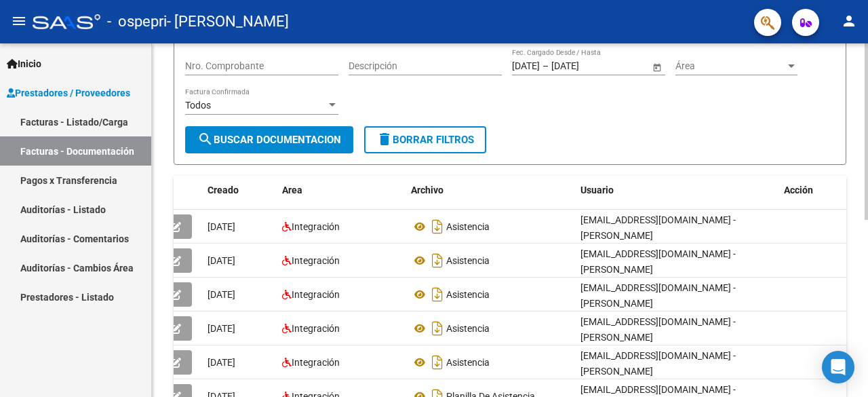 This screenshot has width=868, height=397. What do you see at coordinates (341, 190) in the screenshot?
I see `datatable-header-cell: Area` at bounding box center [341, 190].